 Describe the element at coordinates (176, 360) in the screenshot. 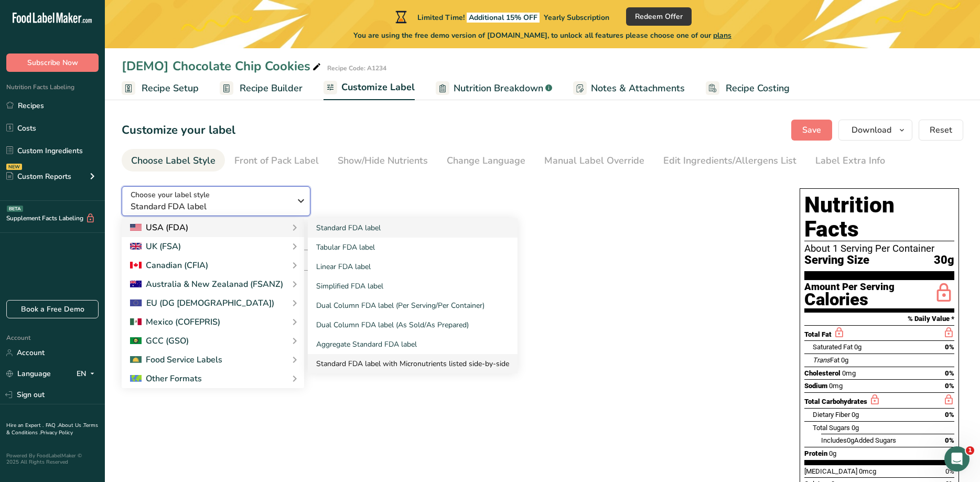

I see `div: Food Service Labels` at that location.